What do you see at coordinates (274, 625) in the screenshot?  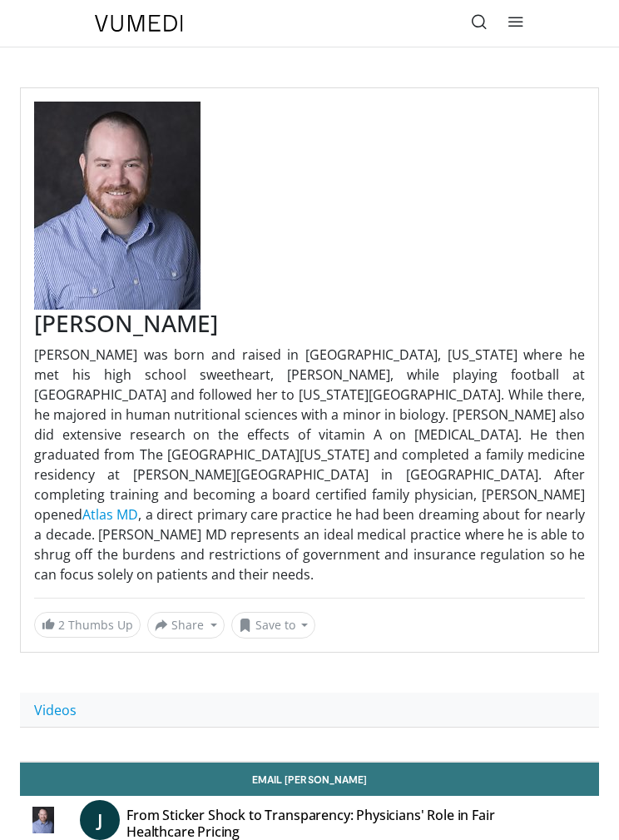 I see `button: Save to` at bounding box center [274, 625].